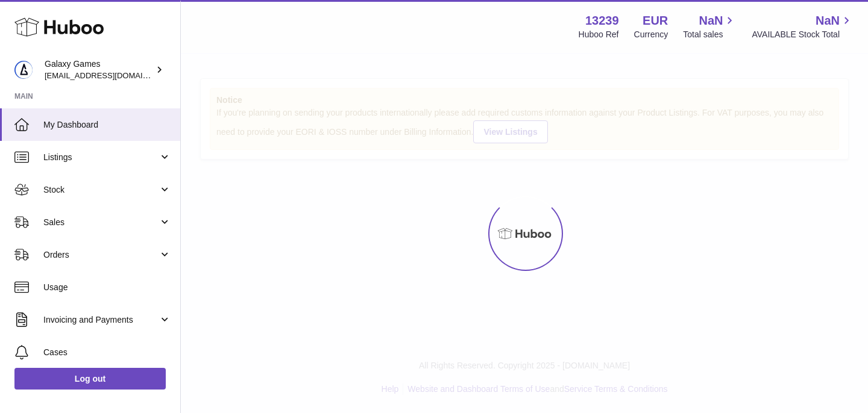 This screenshot has width=868, height=413. Describe the element at coordinates (101, 222) in the screenshot. I see `span: Sales` at that location.